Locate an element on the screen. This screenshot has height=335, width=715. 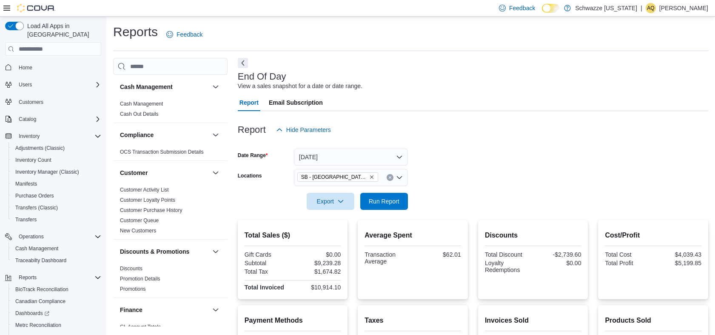
a: Cash Out Details is located at coordinates (139, 114).